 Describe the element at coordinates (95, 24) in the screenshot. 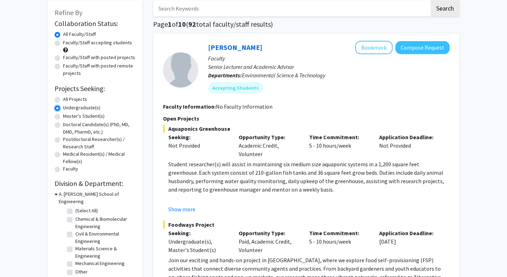

I see `h2: Collaboration Status:` at that location.